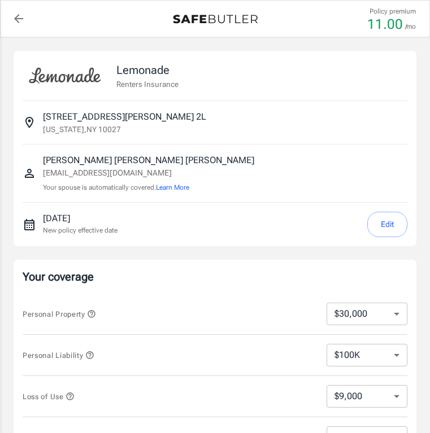 This screenshot has width=430, height=433. Describe the element at coordinates (58, 355) in the screenshot. I see `button: Personal Liability` at that location.